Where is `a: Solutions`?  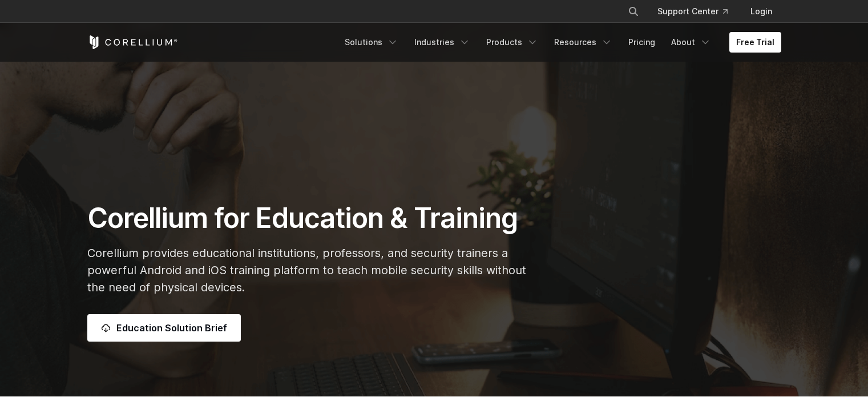
a: Solutions is located at coordinates (372, 42).